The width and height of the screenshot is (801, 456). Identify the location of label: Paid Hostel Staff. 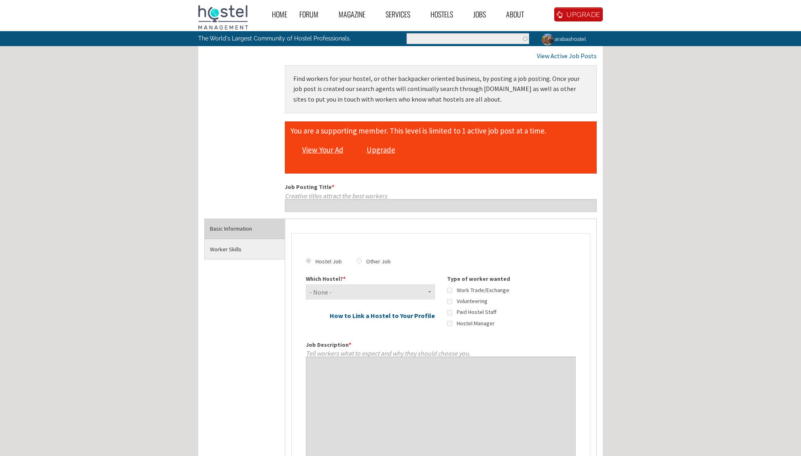
(476, 312).